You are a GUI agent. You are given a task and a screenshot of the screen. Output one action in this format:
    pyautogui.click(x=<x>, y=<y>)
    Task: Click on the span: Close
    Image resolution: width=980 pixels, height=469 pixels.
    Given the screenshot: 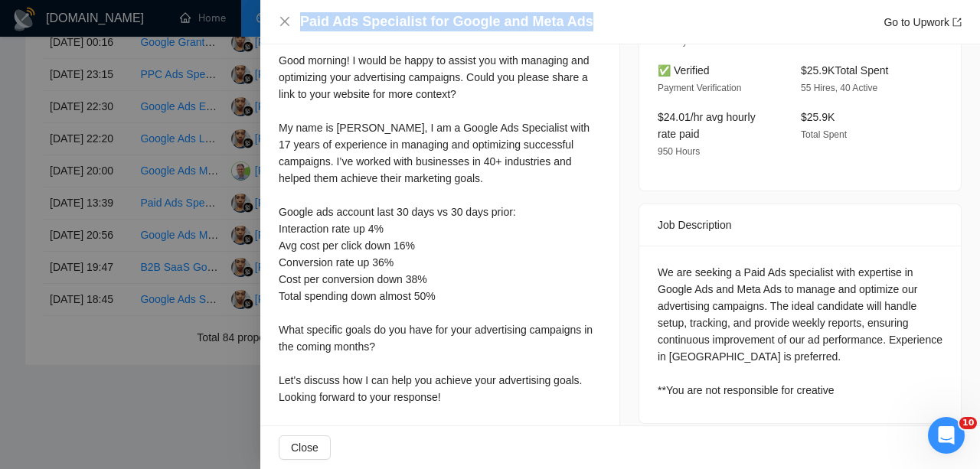 What is the action you would take?
    pyautogui.click(x=305, y=448)
    